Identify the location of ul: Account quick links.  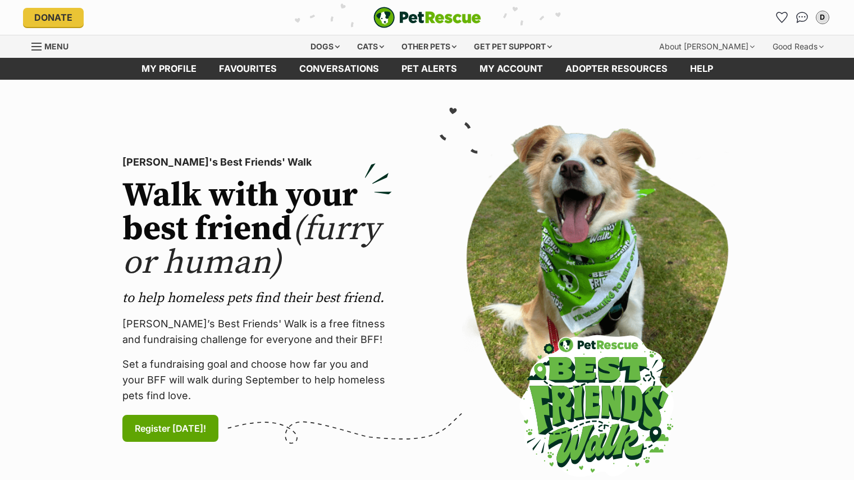
(802, 17).